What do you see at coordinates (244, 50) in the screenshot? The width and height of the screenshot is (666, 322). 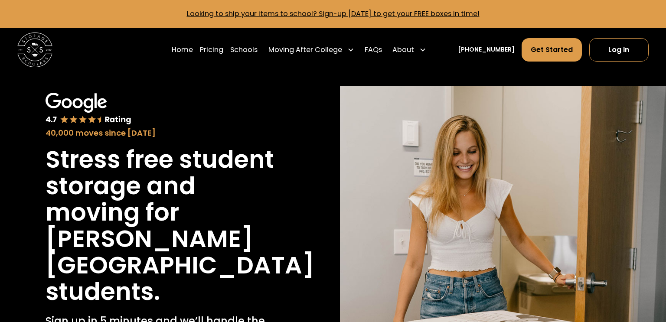 I see `a: Schools` at bounding box center [244, 50].